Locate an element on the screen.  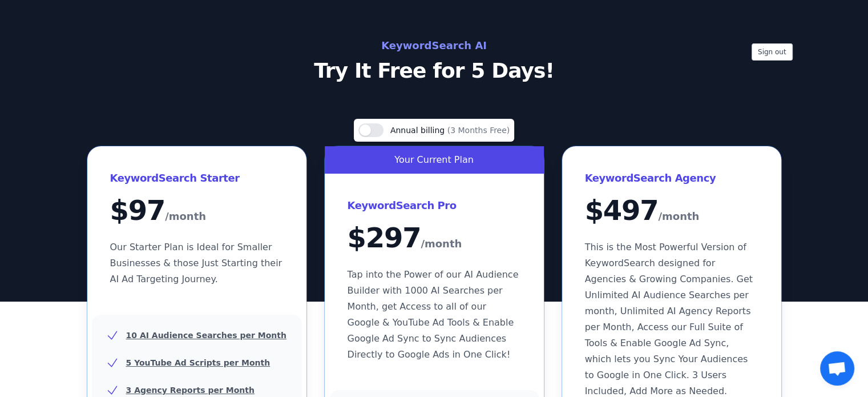
span: Your Current Plan is located at coordinates (434, 159).